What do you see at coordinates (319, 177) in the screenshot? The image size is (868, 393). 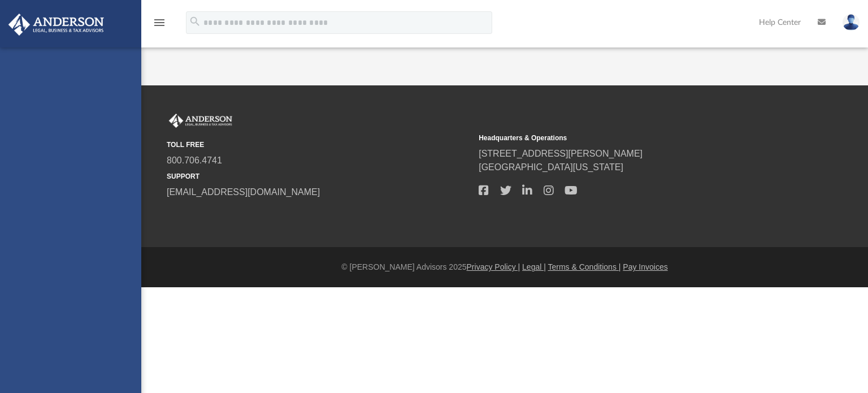 I see `small: SUPPORT` at bounding box center [319, 177].